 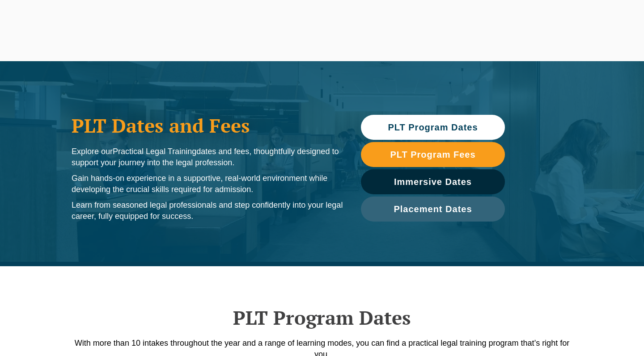 I want to click on h2: PLT Program Dates, so click(x=322, y=318).